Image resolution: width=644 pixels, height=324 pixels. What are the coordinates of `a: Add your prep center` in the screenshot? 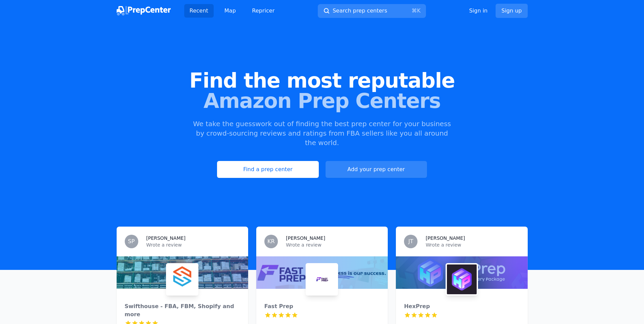 It's located at (376, 169).